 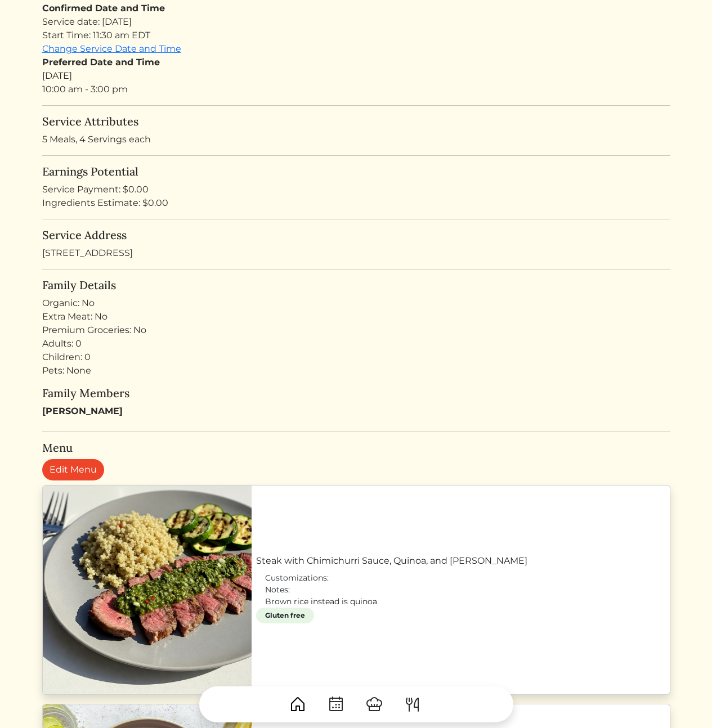 I want to click on div: Organic: No, so click(x=356, y=303).